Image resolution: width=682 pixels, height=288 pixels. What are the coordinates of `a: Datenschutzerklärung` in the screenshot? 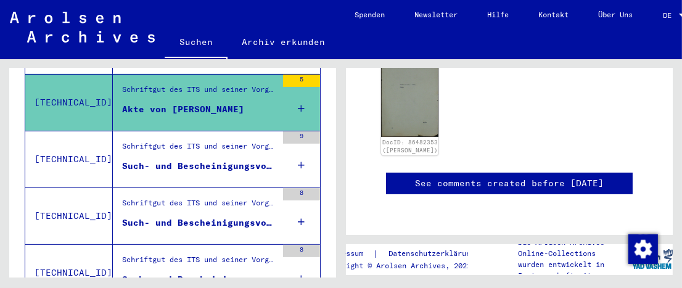 It's located at (434, 253).